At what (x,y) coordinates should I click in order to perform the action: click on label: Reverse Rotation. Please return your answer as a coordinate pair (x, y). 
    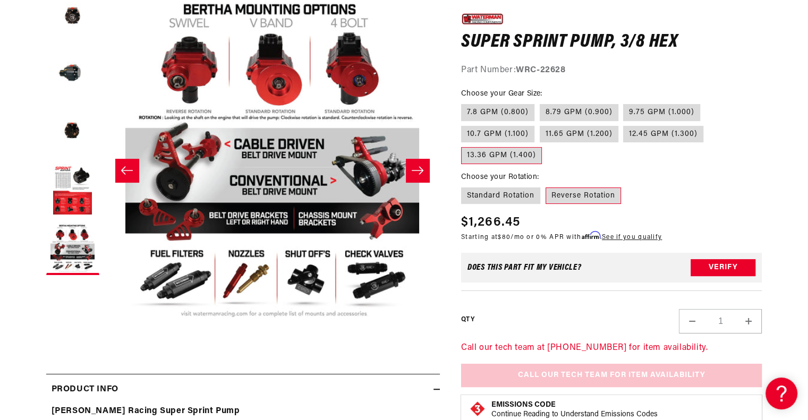
    Looking at the image, I should click on (583, 195).